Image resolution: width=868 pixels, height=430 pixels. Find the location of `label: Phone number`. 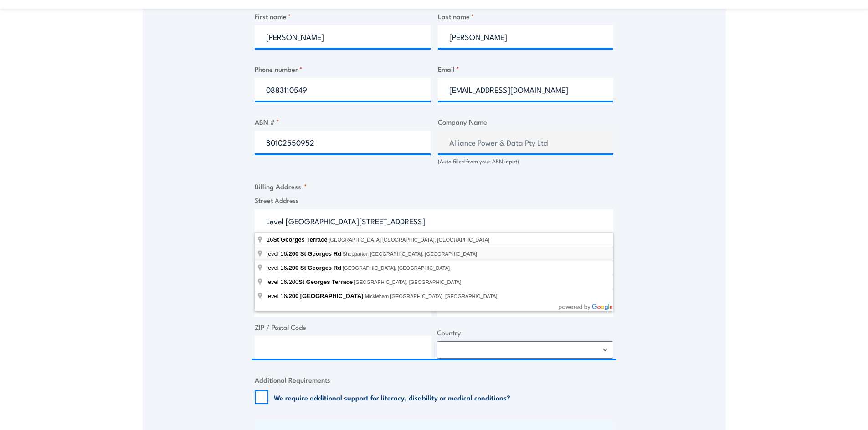

label: Phone number is located at coordinates (343, 69).